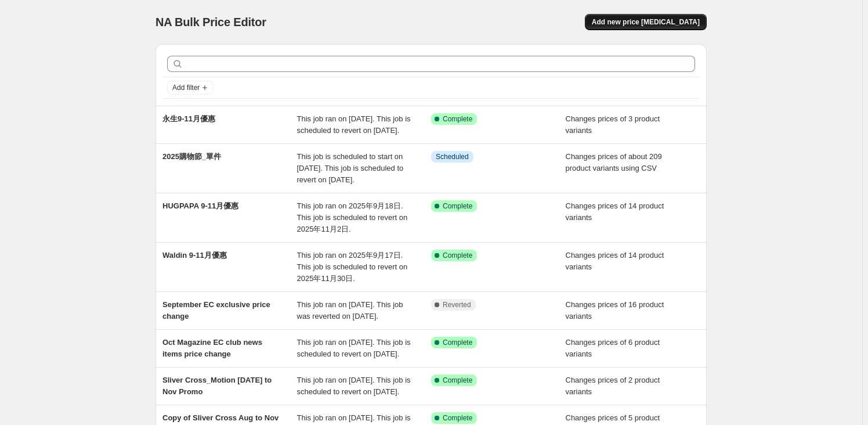  What do you see at coordinates (213, 348) in the screenshot?
I see `span: Oct Magazine EC club news items price change` at bounding box center [213, 348].